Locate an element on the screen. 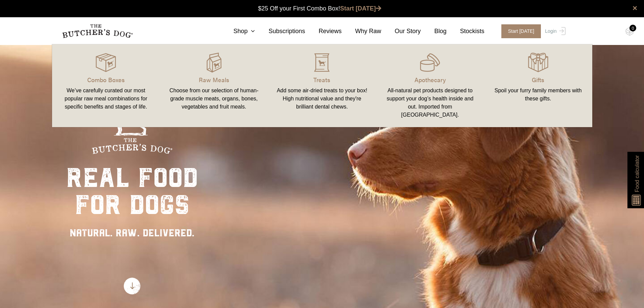 The height and width of the screenshot is (308, 644). div: real food for dogs is located at coordinates (132, 191).